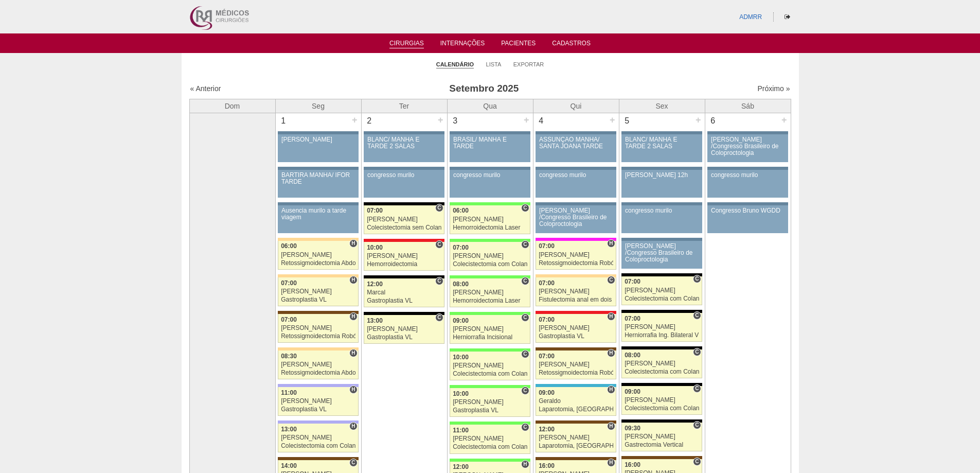 This screenshot has width=980, height=473. Describe the element at coordinates (490, 227) in the screenshot. I see `div: Hemorroidectomia Laser` at that location.